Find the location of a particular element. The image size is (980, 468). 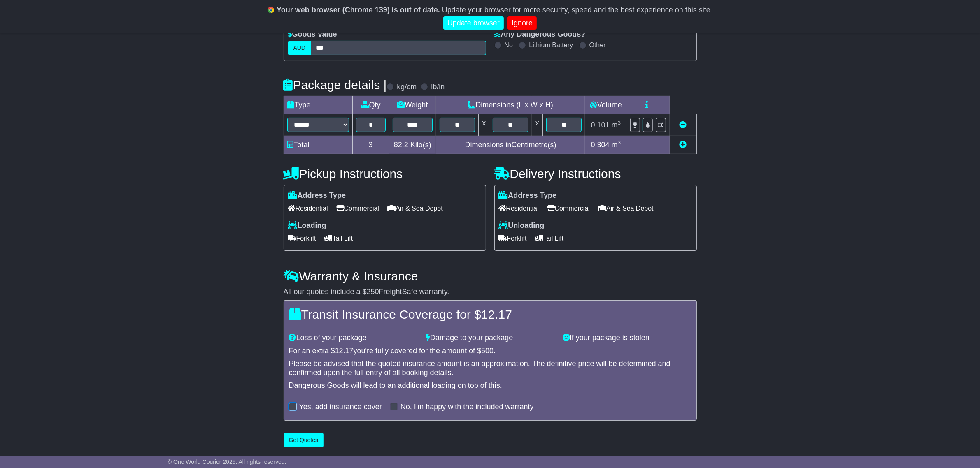

span: 0.304 is located at coordinates (600, 145).